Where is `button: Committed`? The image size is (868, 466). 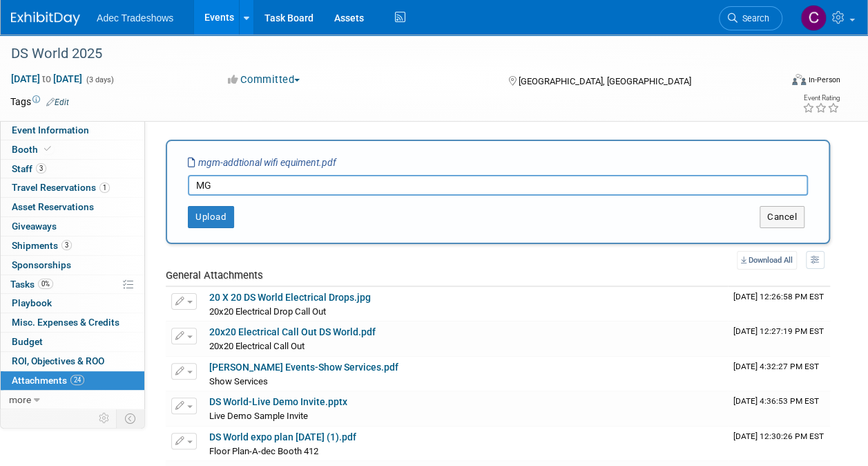 button: Committed is located at coordinates (264, 80).